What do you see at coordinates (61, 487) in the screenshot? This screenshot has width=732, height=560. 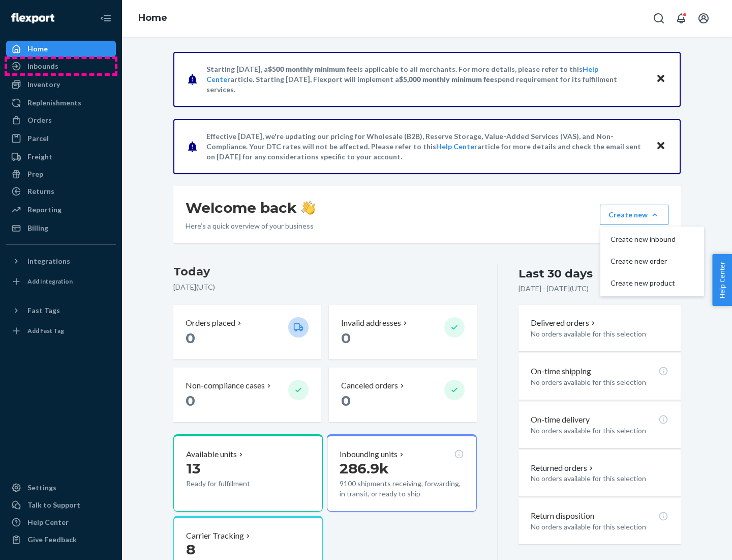 I see `a: Settings` at bounding box center [61, 487].